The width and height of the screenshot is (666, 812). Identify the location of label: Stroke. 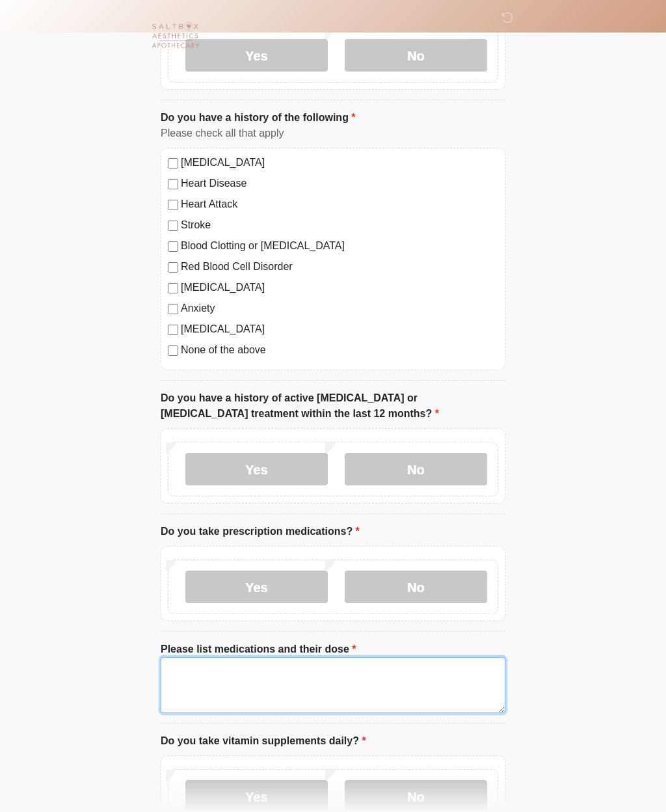
(340, 225).